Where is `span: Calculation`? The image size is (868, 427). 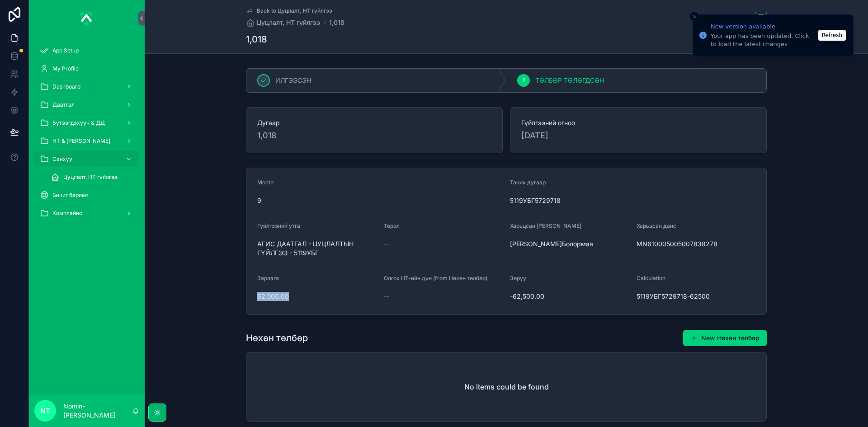 span: Calculation is located at coordinates (651, 279).